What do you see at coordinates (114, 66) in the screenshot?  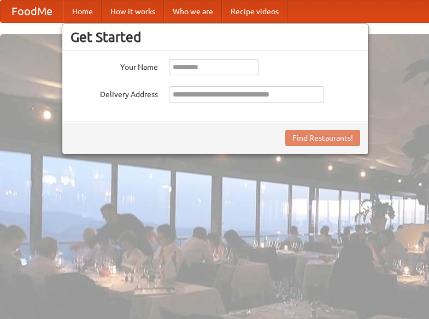 I see `label: Your Name` at bounding box center [114, 66].